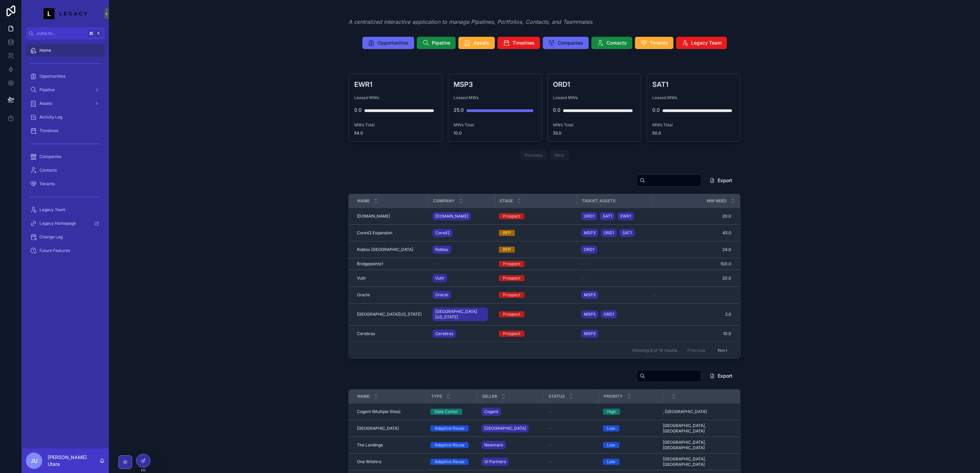 Image resolution: width=980 pixels, height=473 pixels. What do you see at coordinates (57, 223) in the screenshot?
I see `span: Legacy Homepage` at bounding box center [57, 223].